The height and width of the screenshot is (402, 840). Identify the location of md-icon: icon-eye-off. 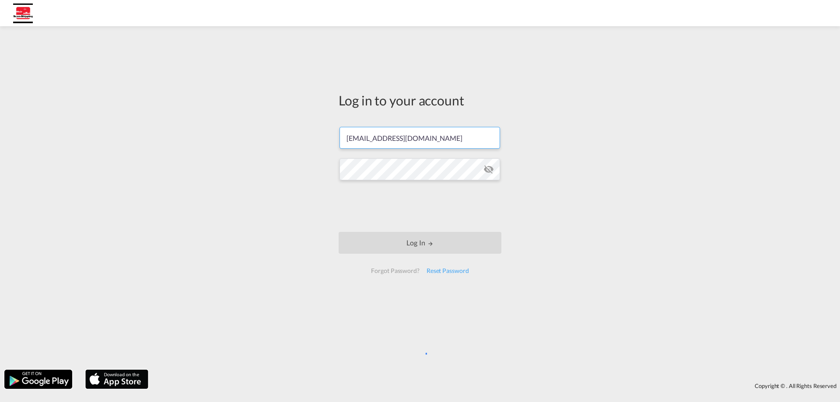
(489, 169).